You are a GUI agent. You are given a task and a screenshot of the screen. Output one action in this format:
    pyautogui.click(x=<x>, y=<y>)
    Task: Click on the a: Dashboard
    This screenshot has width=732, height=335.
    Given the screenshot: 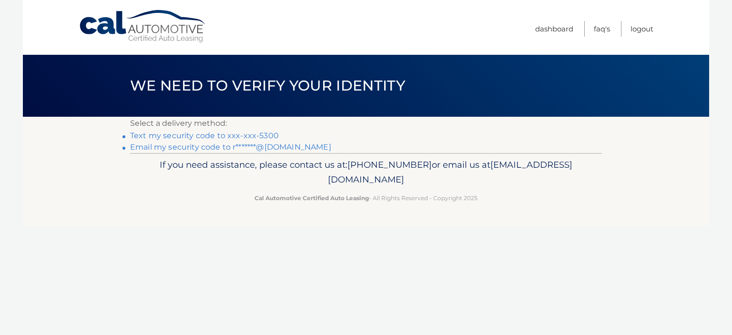 What is the action you would take?
    pyautogui.click(x=554, y=29)
    